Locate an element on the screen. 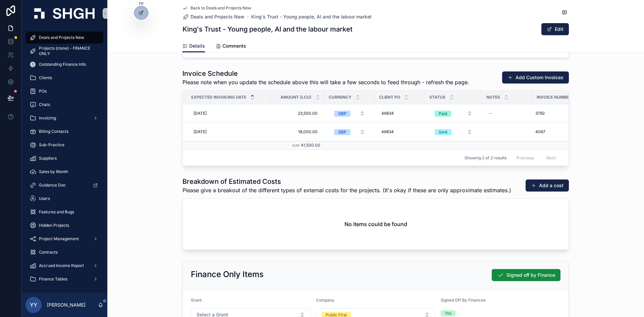  span: Client PO is located at coordinates (389, 97).